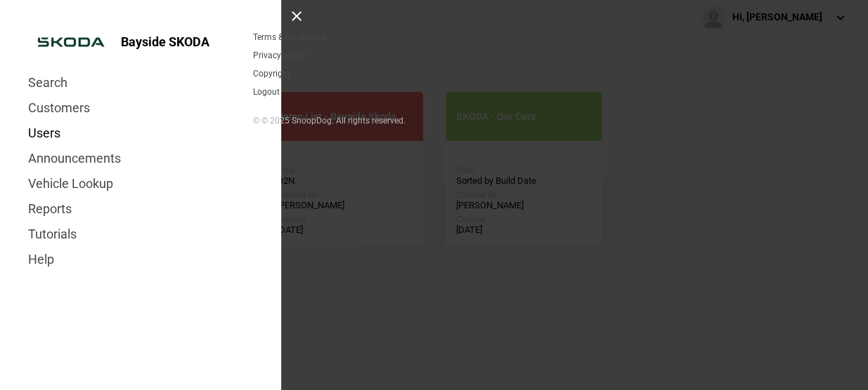 This screenshot has width=868, height=390. Describe the element at coordinates (271, 73) in the screenshot. I see `a: Copyright` at that location.